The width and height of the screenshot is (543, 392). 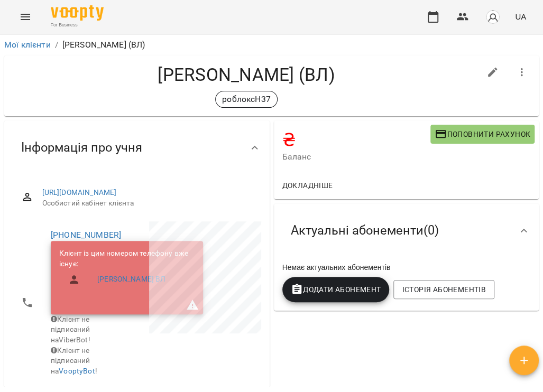 I want to click on span: Додати Абонемент, so click(x=336, y=289).